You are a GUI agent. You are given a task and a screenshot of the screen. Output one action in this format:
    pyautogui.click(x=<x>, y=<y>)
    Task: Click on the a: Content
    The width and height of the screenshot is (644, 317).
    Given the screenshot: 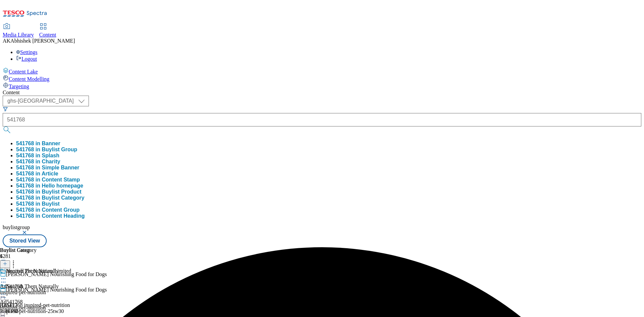 What is the action you would take?
    pyautogui.click(x=48, y=31)
    